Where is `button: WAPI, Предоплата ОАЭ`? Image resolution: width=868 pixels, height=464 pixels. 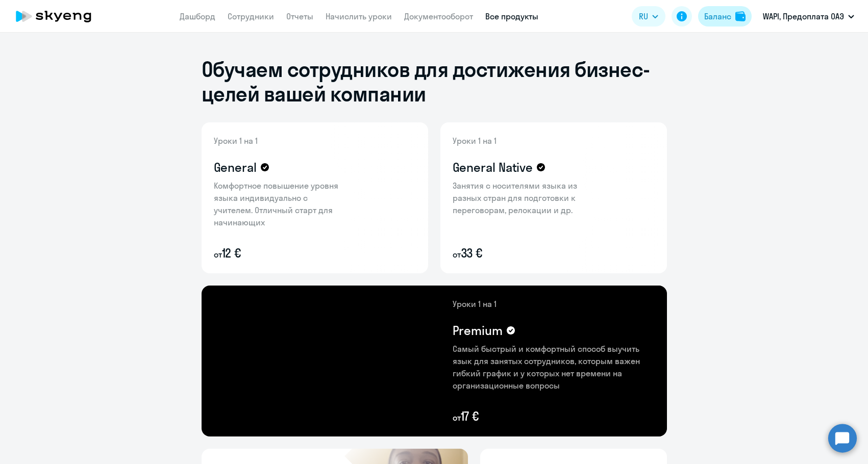
button: WAPI, Предоплата ОАЭ is located at coordinates (808, 16).